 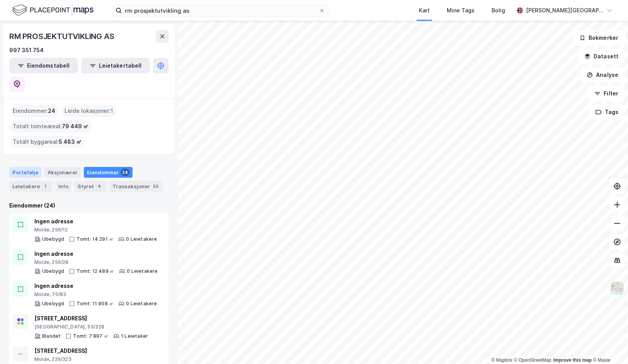 I want to click on span: 1, so click(x=111, y=111).